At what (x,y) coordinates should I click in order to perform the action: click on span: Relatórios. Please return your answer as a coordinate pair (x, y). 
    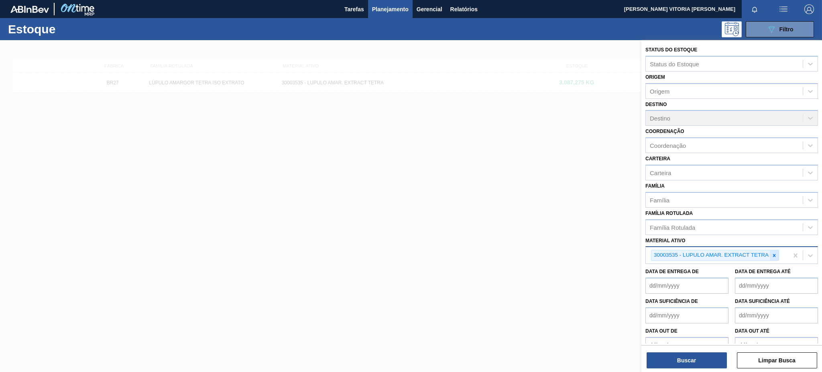
    Looking at the image, I should click on (464, 9).